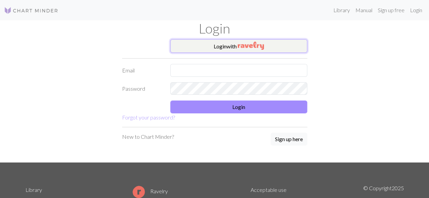 The image size is (429, 198). I want to click on p: New to Chart Minder?, so click(148, 137).